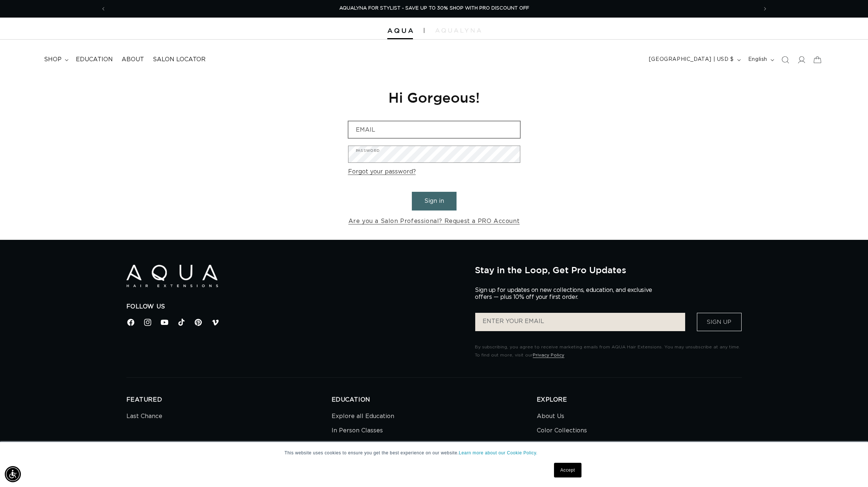  I want to click on a: Last Chance, so click(145, 417).